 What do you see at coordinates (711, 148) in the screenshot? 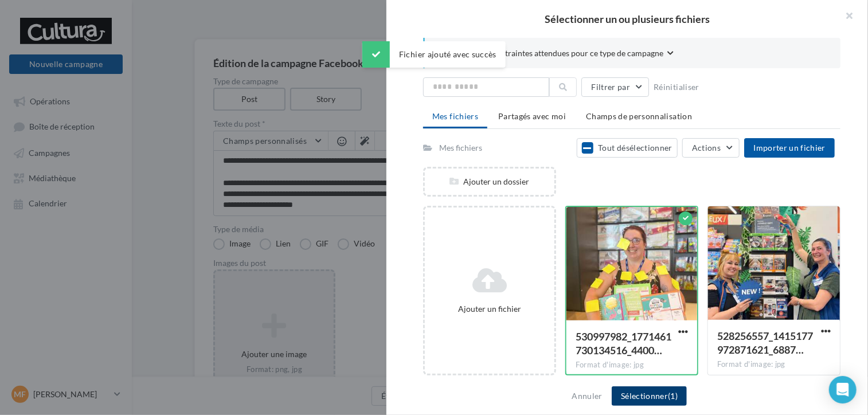
I see `button: Actions` at bounding box center [711, 148].